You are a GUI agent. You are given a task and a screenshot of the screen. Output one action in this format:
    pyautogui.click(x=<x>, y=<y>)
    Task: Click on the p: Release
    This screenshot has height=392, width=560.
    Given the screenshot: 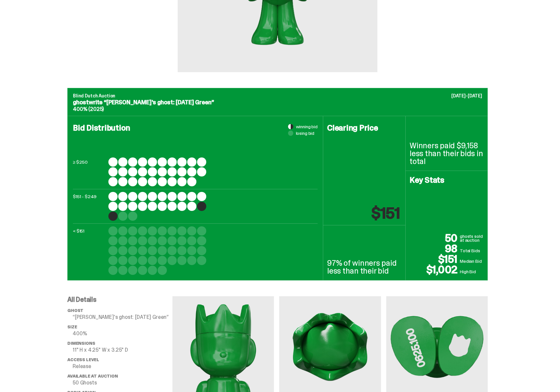 What is the action you would take?
    pyautogui.click(x=122, y=367)
    